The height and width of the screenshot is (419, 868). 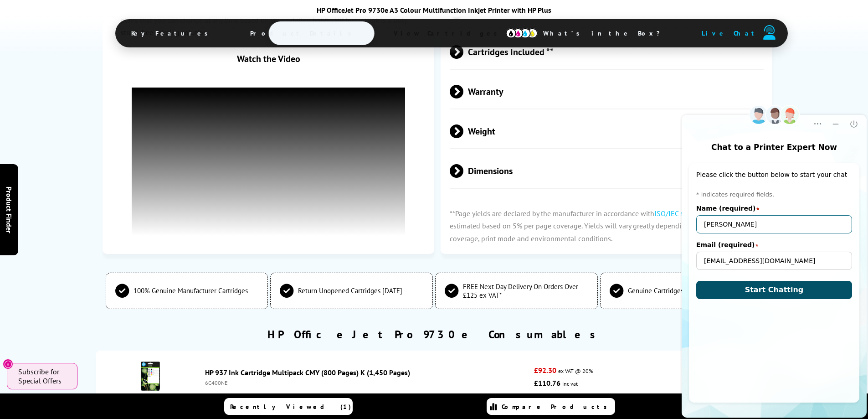 I want to click on div: 6C400NE, so click(x=367, y=383).